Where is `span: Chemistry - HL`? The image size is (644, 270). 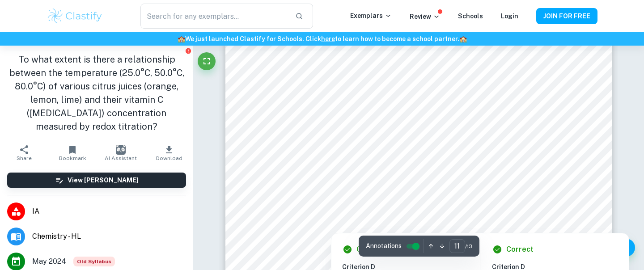
span: Chemistry - HL is located at coordinates (109, 236).